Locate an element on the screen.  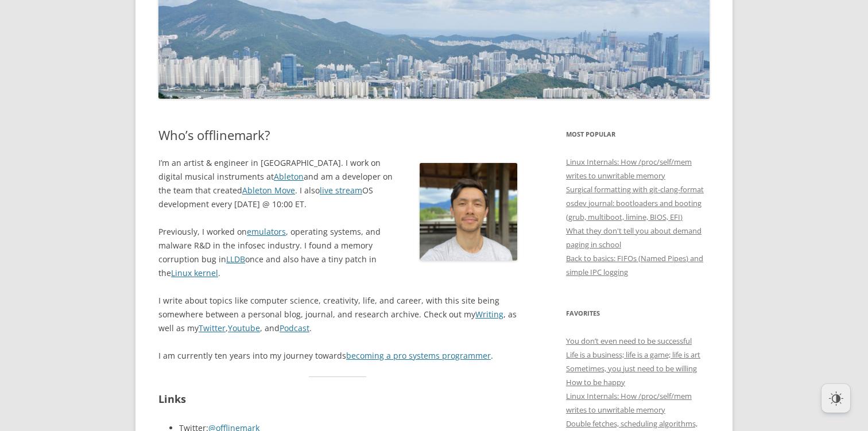
h2: Links is located at coordinates (338, 399).